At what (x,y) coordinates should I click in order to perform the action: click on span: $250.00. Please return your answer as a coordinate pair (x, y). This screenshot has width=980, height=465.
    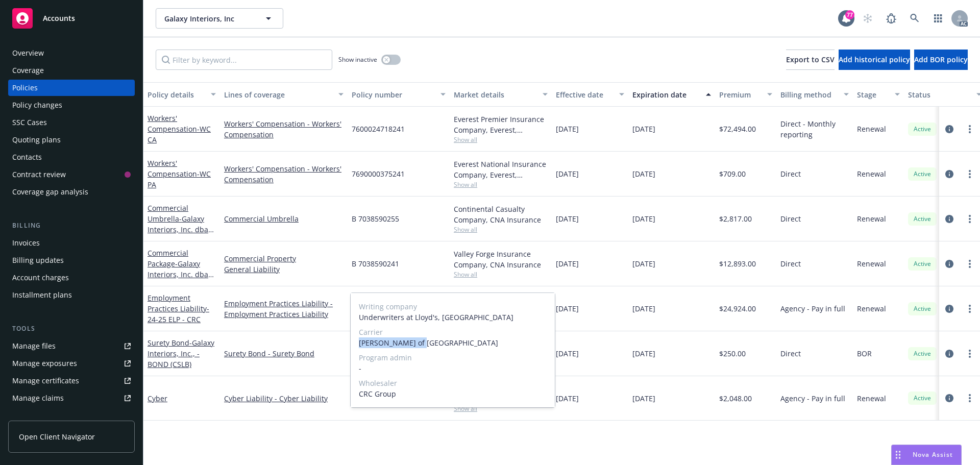
    Looking at the image, I should click on (732, 354).